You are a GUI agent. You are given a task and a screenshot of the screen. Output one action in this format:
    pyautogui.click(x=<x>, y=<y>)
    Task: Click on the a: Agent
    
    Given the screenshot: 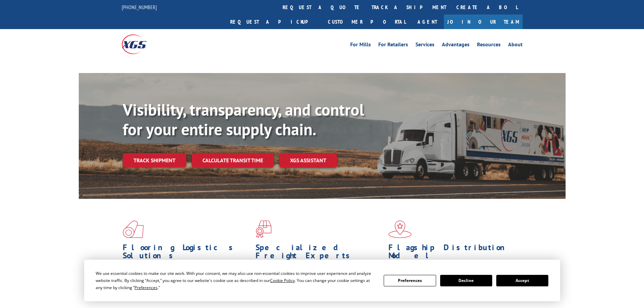 What is the action you would take?
    pyautogui.click(x=427, y=22)
    